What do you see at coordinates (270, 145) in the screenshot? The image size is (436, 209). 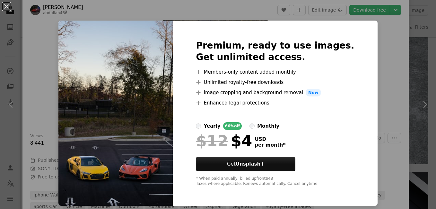 I see `span: per month *` at bounding box center [270, 145].